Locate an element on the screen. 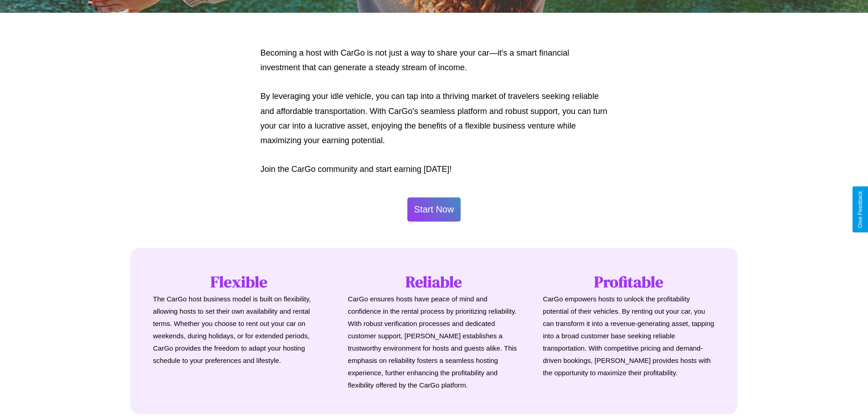 The width and height of the screenshot is (868, 419). div: Give Feedback is located at coordinates (860, 210).